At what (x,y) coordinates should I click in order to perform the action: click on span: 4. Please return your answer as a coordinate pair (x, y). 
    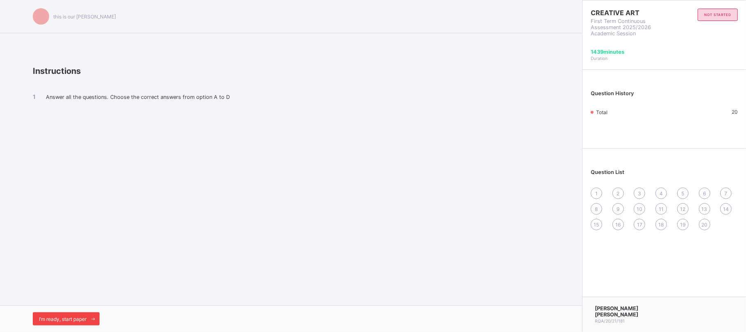
    Looking at the image, I should click on (661, 193).